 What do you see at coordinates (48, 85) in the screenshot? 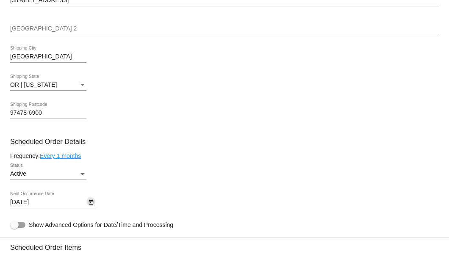
I see `mat-select: Shipping State` at bounding box center [48, 85].